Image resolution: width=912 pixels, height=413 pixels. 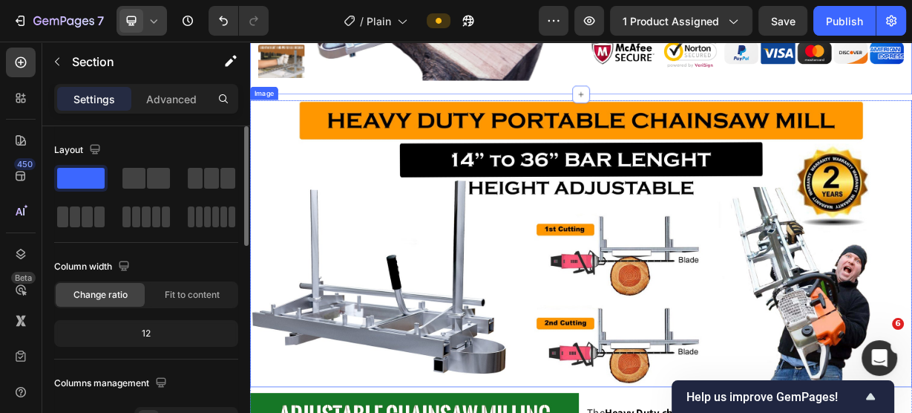 I want to click on p: Section, so click(x=133, y=62).